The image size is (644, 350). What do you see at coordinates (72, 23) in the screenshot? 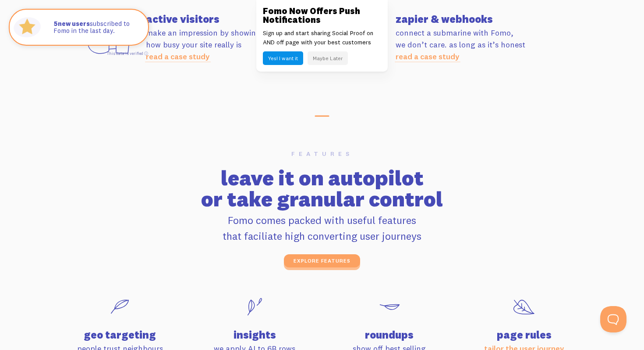
I see `strong: new users` at bounding box center [72, 23].